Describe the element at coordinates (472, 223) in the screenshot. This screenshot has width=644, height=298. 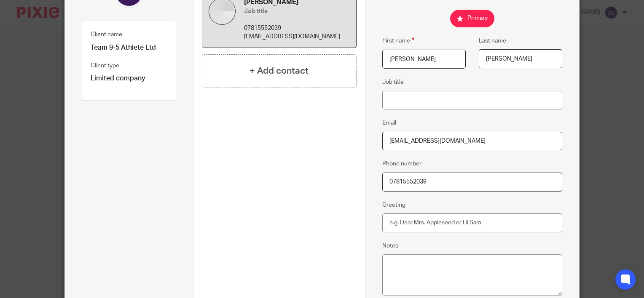
I see `input: e.g. Dear Mrs. Appleseed or Hi Sam` at that location.